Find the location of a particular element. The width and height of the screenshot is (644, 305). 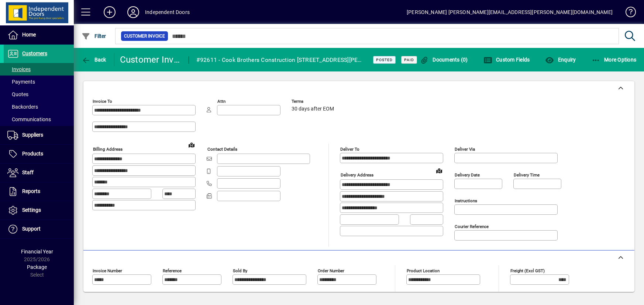

span: Support is located at coordinates (31, 229).